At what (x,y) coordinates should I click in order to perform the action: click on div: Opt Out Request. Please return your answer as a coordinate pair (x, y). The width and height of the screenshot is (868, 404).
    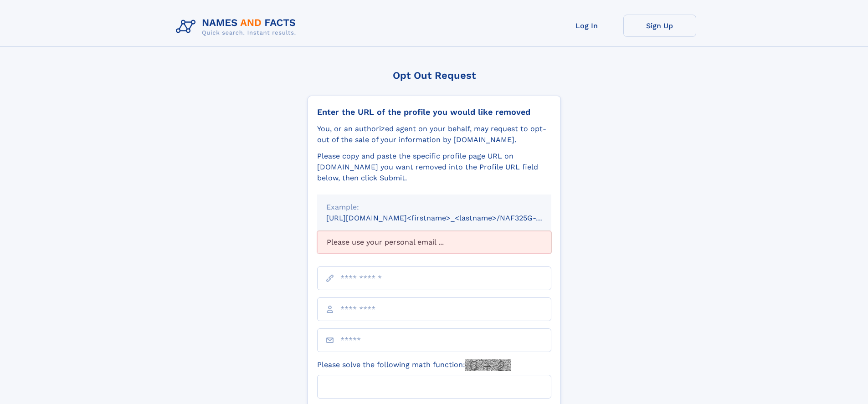
    Looking at the image, I should click on (434, 76).